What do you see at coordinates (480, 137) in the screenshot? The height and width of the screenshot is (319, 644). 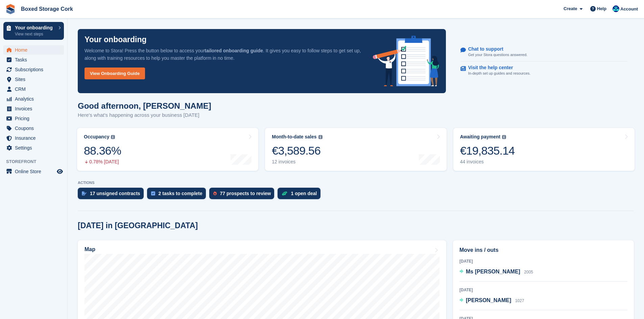 I see `div: Awaiting payment` at bounding box center [480, 137].